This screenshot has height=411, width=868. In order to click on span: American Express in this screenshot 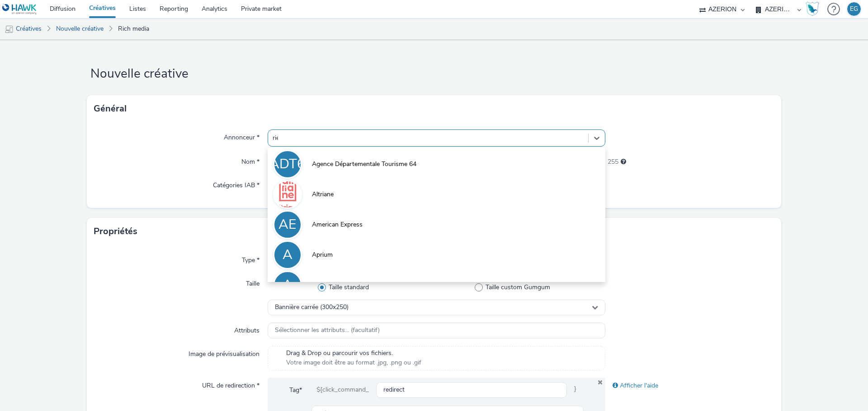, I will do `click(337, 225)`.